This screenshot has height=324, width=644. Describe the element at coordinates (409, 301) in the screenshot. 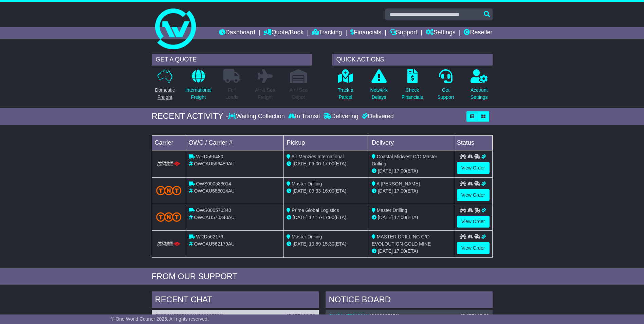

I see `div: NOTICE BOARD` at that location.